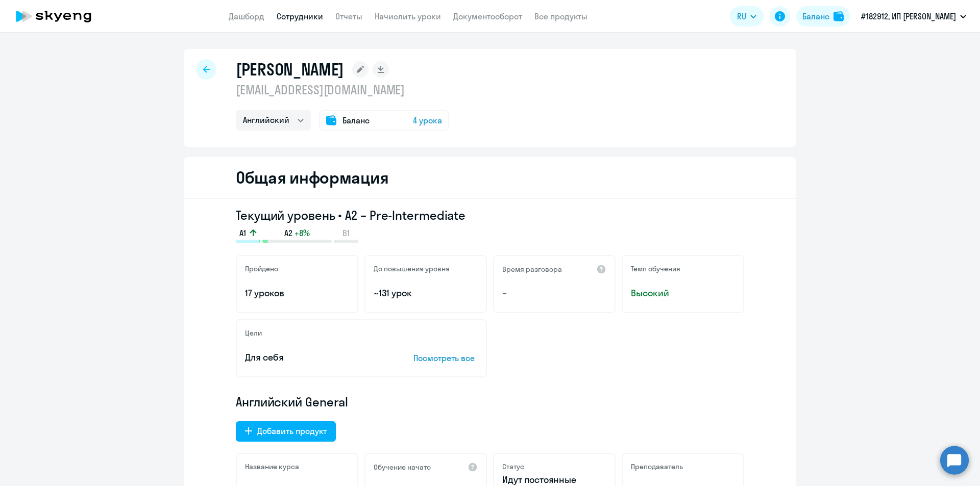 The image size is (980, 486). I want to click on h5: Статус, so click(513, 467).